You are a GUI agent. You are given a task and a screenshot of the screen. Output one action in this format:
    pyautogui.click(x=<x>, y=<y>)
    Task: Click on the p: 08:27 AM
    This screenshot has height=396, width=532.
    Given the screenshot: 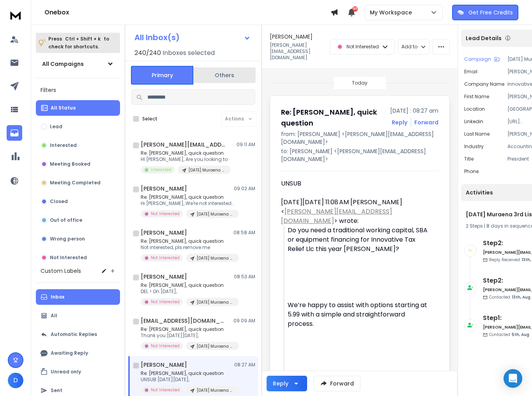 What is the action you would take?
    pyautogui.click(x=245, y=365)
    